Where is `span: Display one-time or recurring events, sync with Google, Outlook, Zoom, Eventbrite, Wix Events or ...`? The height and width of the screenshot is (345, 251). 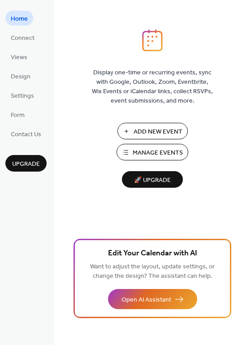
span: Display one-time or recurring events, sync with Google, Outlook, Zoom, Eventbrite, Wix Events or ... is located at coordinates (152, 87).